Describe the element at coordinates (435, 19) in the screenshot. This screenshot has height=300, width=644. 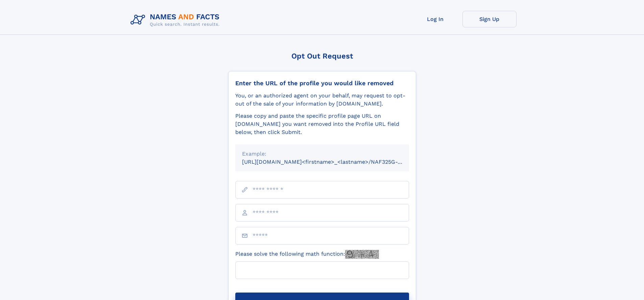
I see `a: Log In` at that location.